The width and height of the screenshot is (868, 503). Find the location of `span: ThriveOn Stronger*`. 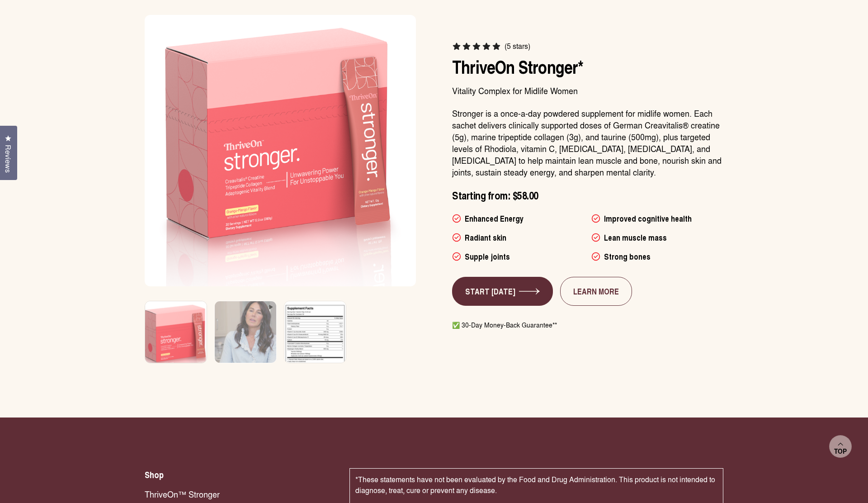

span: ThriveOn Stronger* is located at coordinates (518, 67).